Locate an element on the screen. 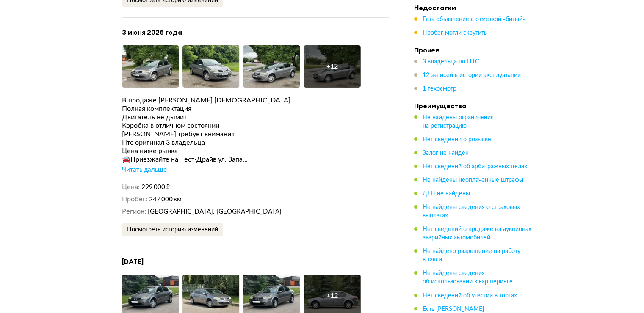 The width and height of the screenshot is (644, 313). h4: Преимущества is located at coordinates (474, 106).